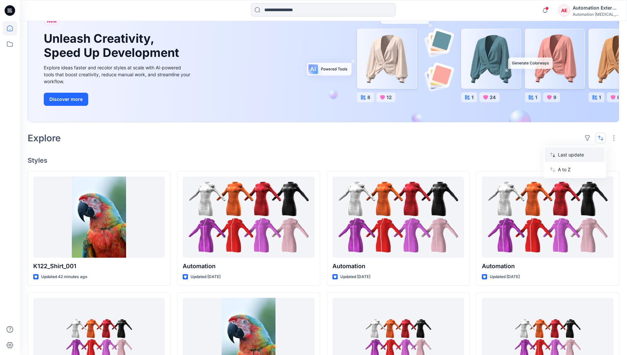 Image resolution: width=627 pixels, height=355 pixels. I want to click on p: Last update, so click(578, 155).